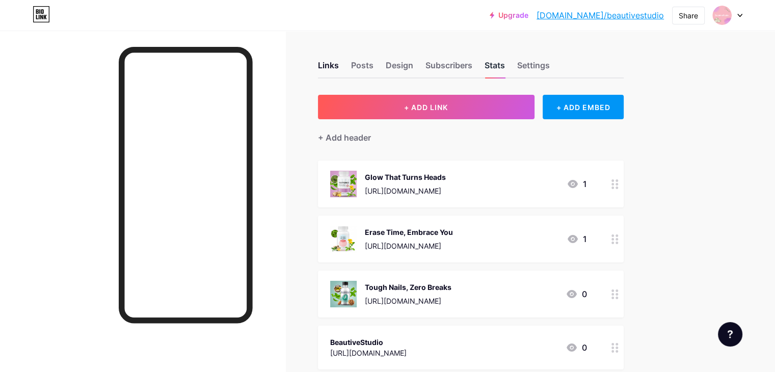 The image size is (775, 372). What do you see at coordinates (399, 68) in the screenshot?
I see `div: Design` at bounding box center [399, 68].